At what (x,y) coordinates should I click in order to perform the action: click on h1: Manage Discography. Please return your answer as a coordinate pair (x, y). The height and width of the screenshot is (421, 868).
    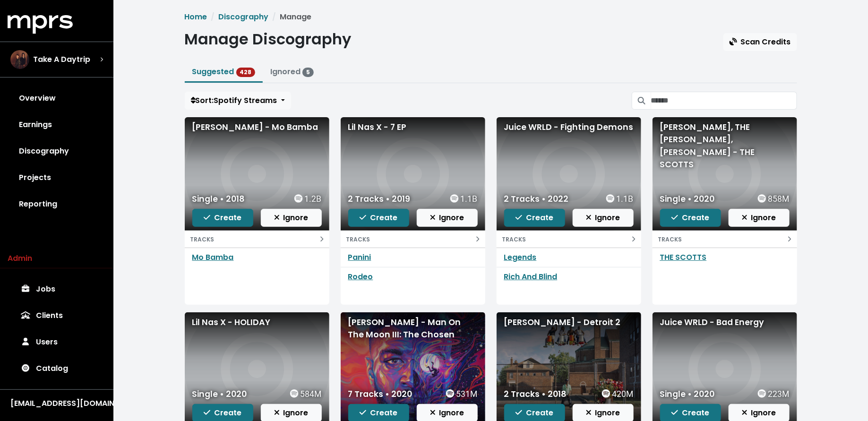
    Looking at the image, I should click on (268, 39).